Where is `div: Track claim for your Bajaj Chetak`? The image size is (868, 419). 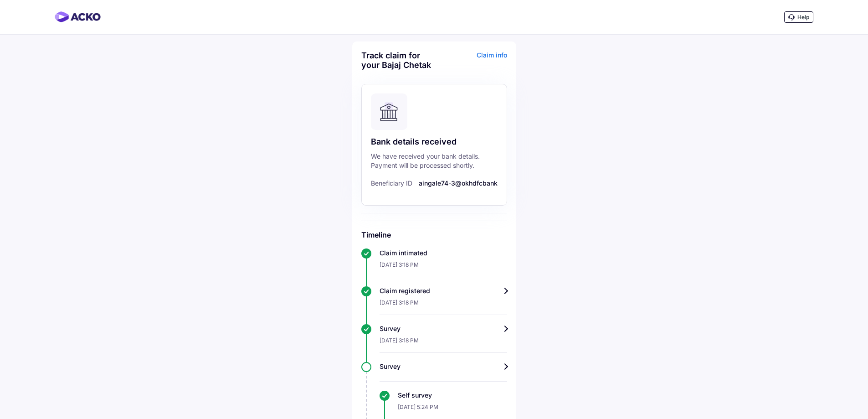 div: Track claim for your Bajaj Chetak is located at coordinates (397, 60).